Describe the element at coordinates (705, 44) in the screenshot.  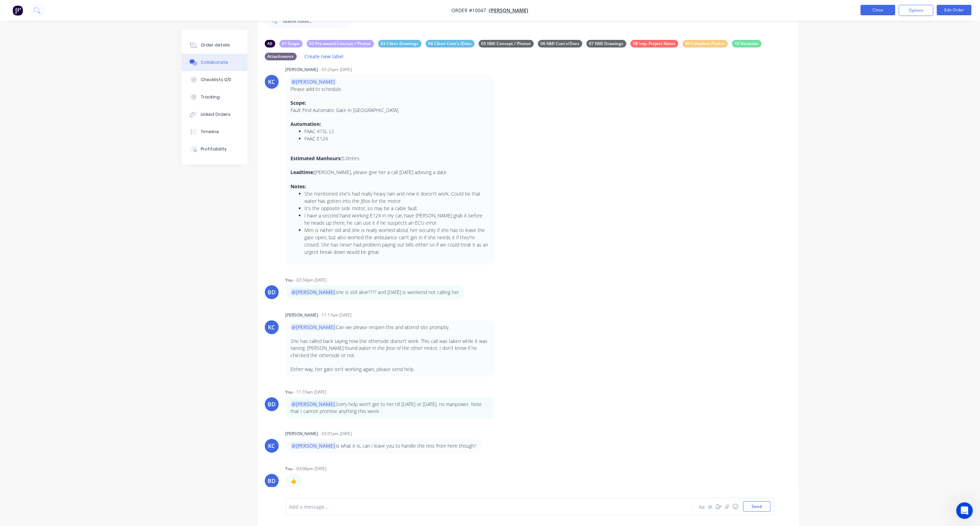
I see `div: 09 Complete Photos` at that location.